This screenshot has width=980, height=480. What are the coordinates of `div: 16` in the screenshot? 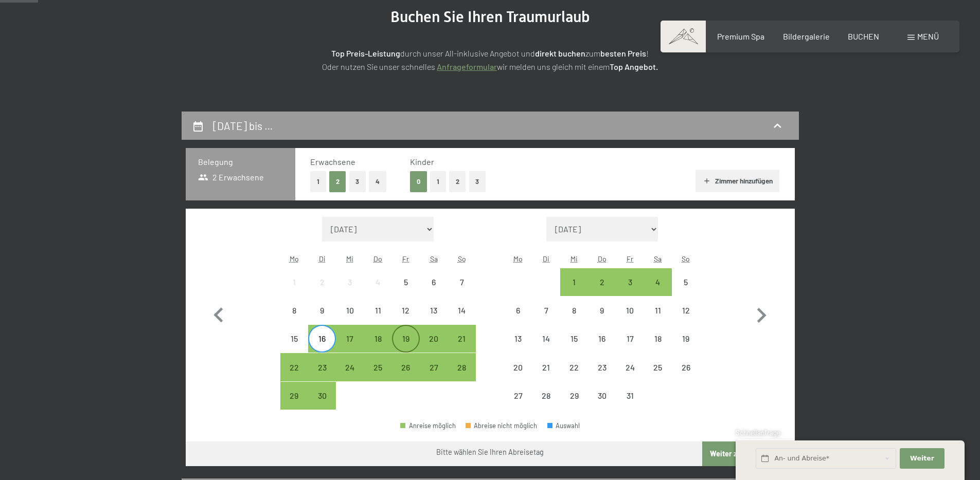 It's located at (602, 347).